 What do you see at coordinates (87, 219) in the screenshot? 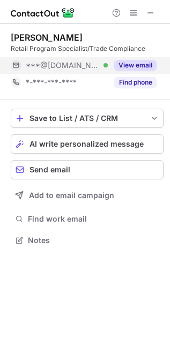
I see `button: Find work email` at bounding box center [87, 219].